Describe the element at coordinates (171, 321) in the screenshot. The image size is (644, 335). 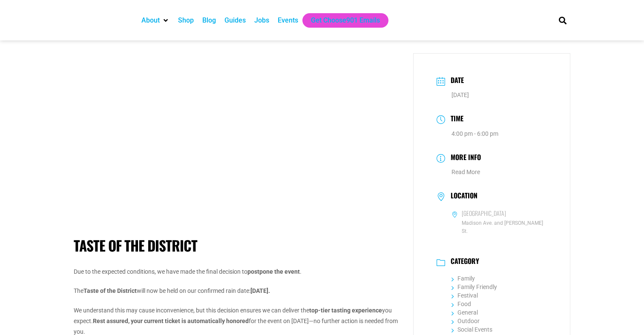
I see `strong: Rest assured, your current ticket is automatically honored` at that location.